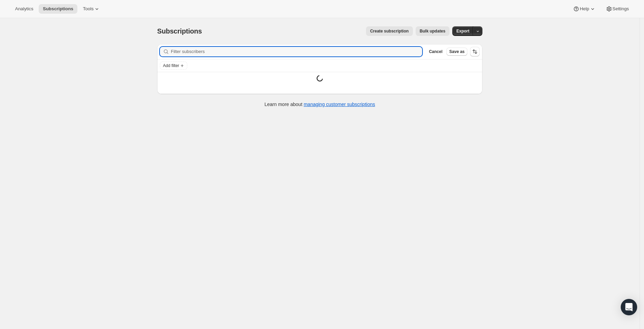 This screenshot has height=329, width=644. Describe the element at coordinates (24, 9) in the screenshot. I see `span: Analytics` at that location.